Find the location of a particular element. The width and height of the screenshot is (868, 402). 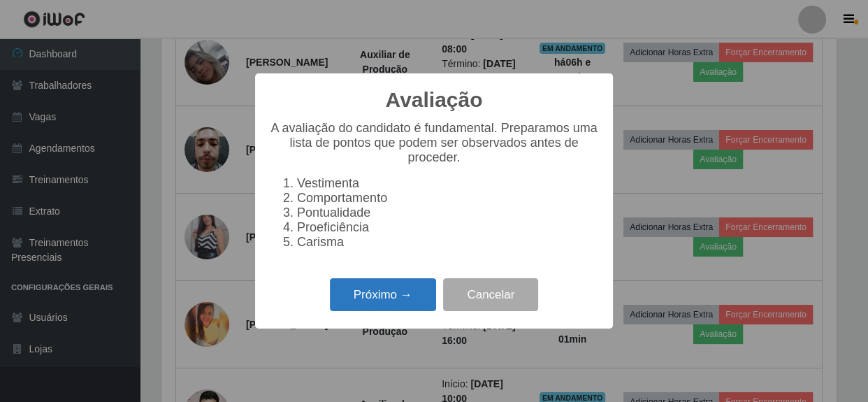

li: Carisma is located at coordinates (448, 241).